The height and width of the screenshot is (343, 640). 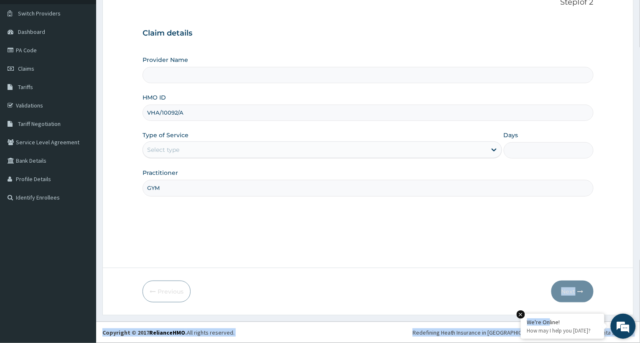 What do you see at coordinates (368, 33) in the screenshot?
I see `h3: Claim details` at bounding box center [368, 33].